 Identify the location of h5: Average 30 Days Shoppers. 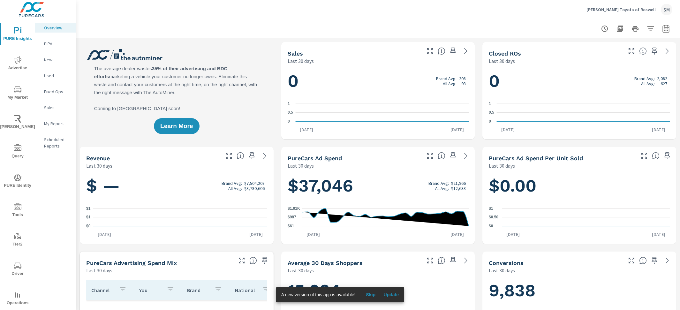
(325, 263).